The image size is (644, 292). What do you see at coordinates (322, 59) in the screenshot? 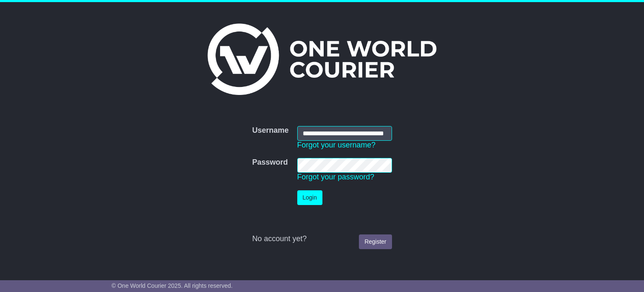
I see `img: One World` at bounding box center [322, 59].